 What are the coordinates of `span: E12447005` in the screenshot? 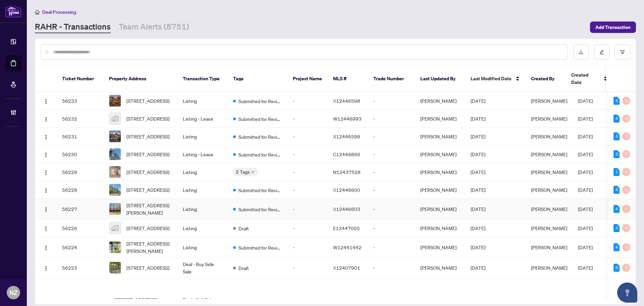 It's located at (347, 228).